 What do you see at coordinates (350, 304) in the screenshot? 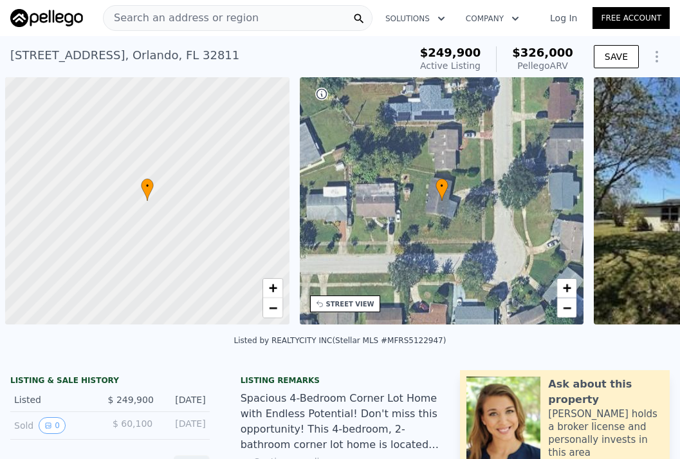
I see `div: STREET VIEW` at bounding box center [350, 304].